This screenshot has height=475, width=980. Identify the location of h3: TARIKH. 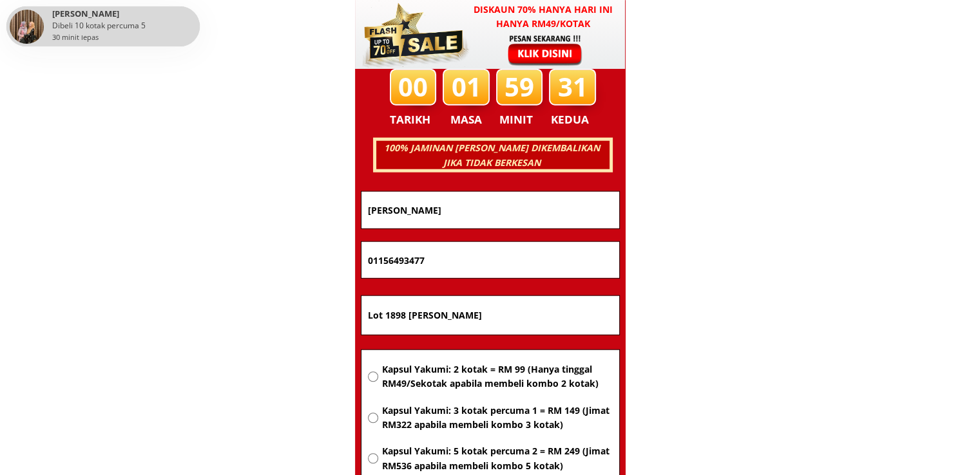
(417, 119).